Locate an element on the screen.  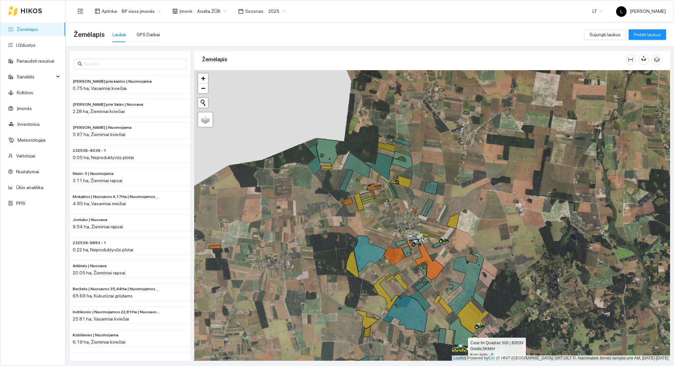
span: 0.75 ha, Vasariniai kviečiai is located at coordinates (100, 88).